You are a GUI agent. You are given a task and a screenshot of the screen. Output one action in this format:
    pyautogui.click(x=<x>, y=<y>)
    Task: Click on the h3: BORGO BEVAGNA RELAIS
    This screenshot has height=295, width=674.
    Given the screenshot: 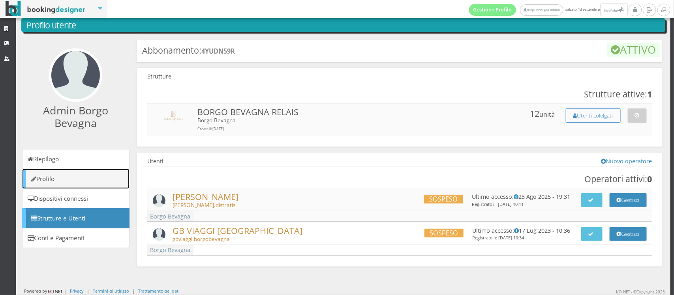 What is the action you would take?
    pyautogui.click(x=248, y=120)
    